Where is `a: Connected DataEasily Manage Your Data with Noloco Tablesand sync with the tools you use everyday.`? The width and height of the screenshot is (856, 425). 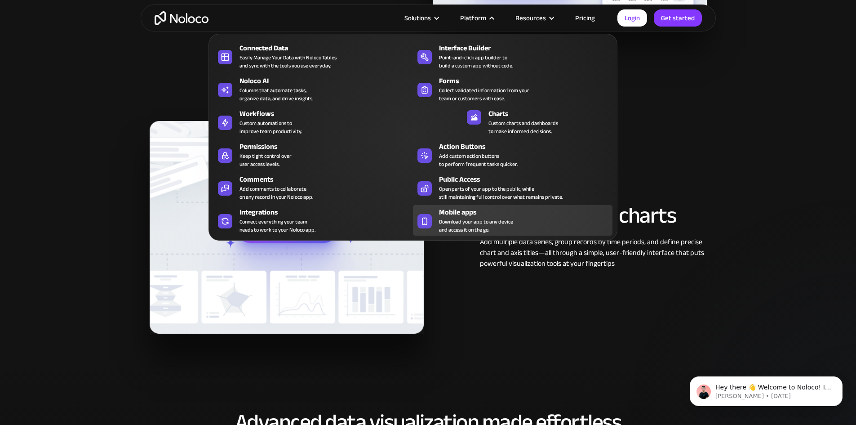 a: Connected DataEasily Manage Your Data with Noloco Tablesand sync with the tools you use everyday. is located at coordinates (313, 56).